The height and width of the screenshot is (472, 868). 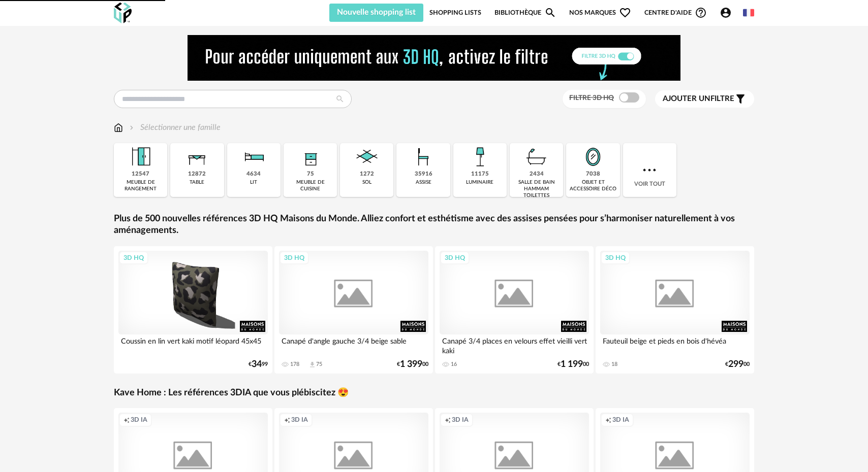 What do you see at coordinates (310, 186) in the screenshot?
I see `div: meuble de cuisine` at bounding box center [310, 186].